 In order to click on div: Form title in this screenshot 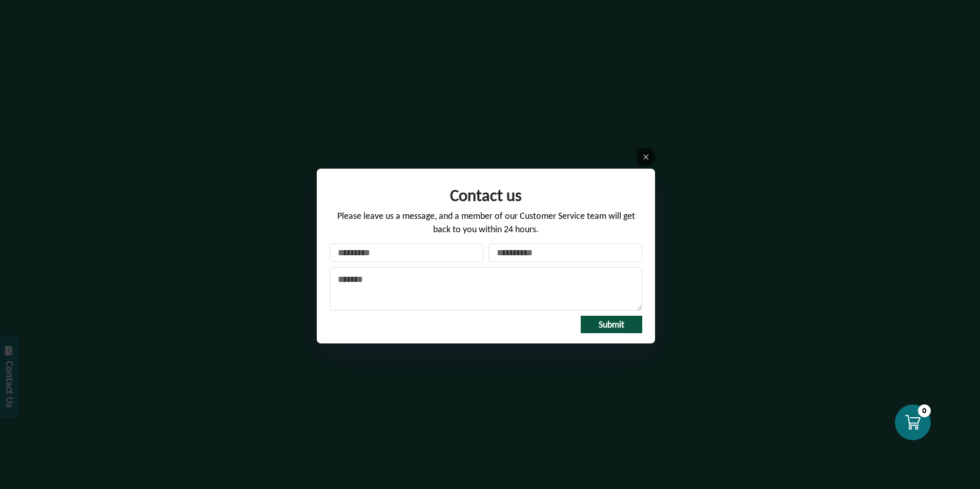, I will do `click(486, 194)`.